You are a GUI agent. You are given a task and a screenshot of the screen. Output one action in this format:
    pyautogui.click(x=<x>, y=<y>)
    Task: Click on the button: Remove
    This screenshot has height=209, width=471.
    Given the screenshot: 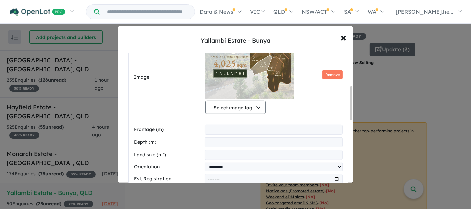 What is the action you would take?
    pyautogui.click(x=332, y=75)
    